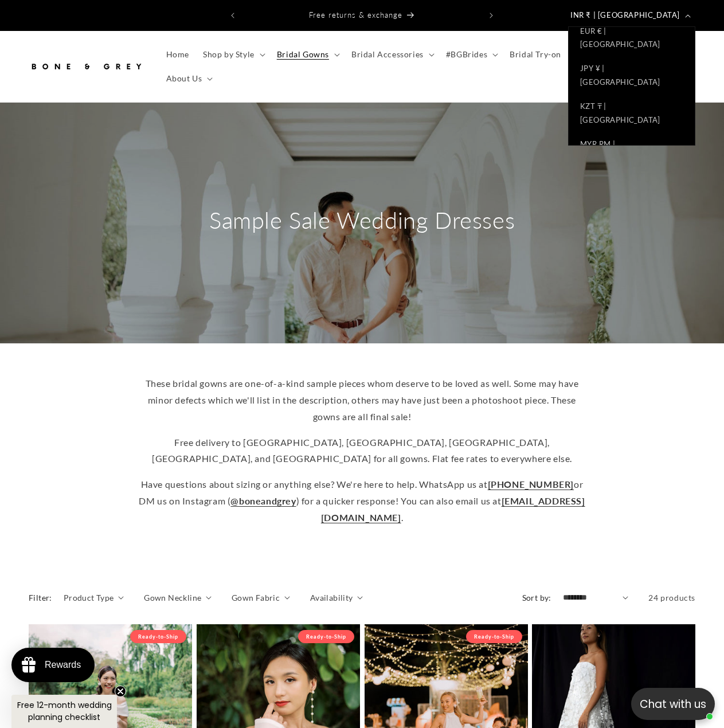  What do you see at coordinates (362, 400) in the screenshot?
I see `p: These bridal gowns are one-of-a-kind sample pieces whom deserve to be loved as well. Some may hav...` at bounding box center [362, 400].